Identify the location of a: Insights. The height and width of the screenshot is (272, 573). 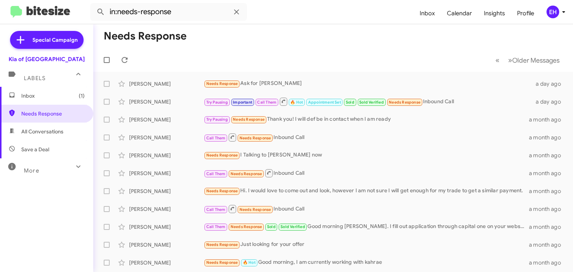
(494, 13).